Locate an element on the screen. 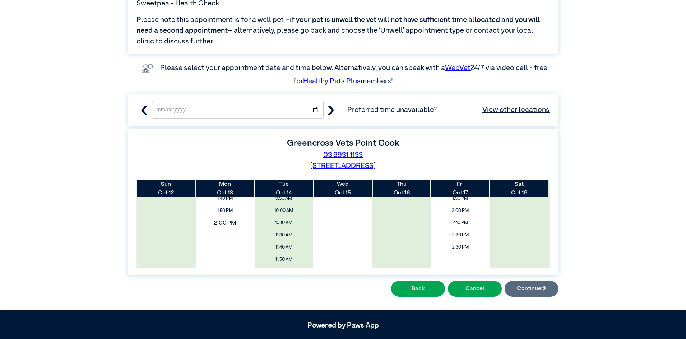  span: Preferred time unavailable? is located at coordinates (448, 110).